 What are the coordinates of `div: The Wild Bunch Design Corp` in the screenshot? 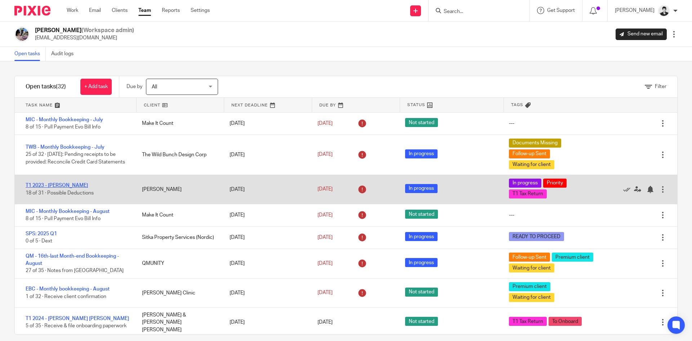 It's located at (178, 155).